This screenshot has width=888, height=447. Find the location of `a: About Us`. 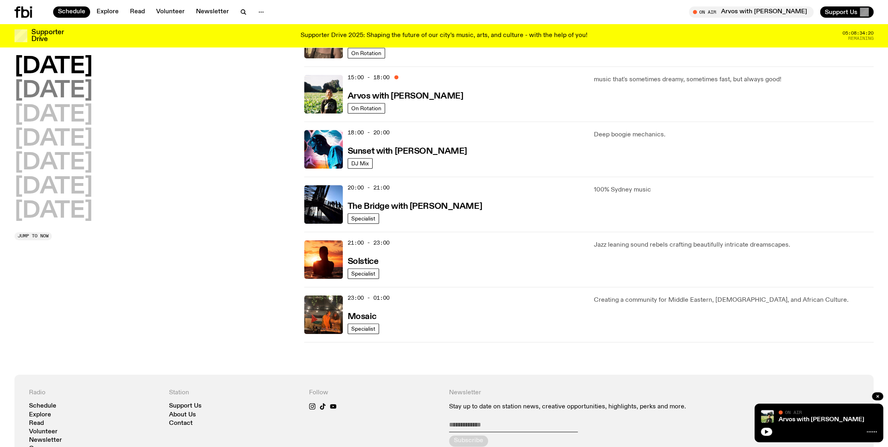

a: About Us is located at coordinates (182, 415).